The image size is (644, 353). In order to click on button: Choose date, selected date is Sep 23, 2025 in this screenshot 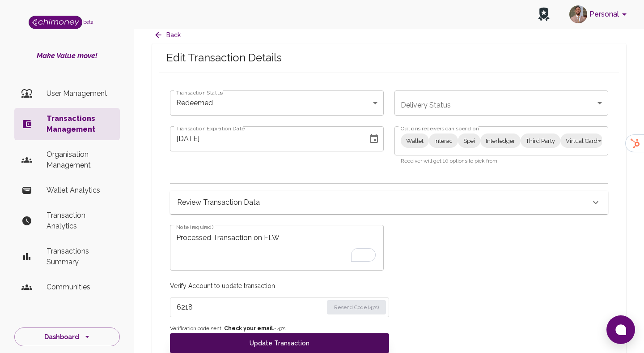, I will do `click(374, 139)`.